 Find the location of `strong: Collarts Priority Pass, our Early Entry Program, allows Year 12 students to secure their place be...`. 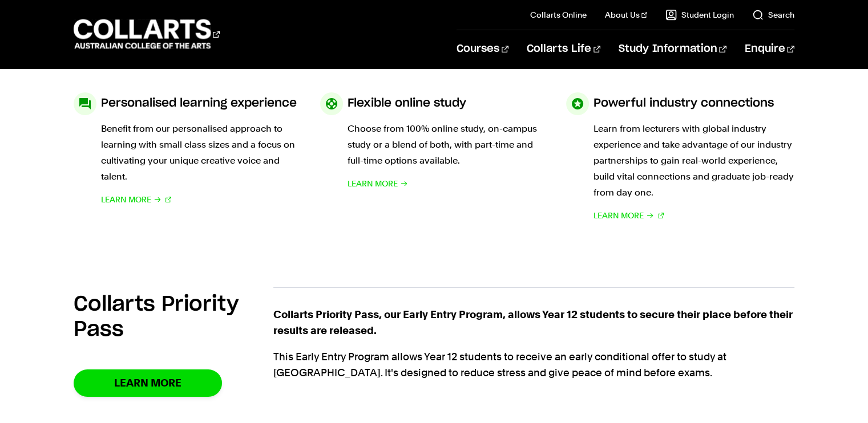

strong: Collarts Priority Pass, our Early Entry Program, allows Year 12 students to secure their place be... is located at coordinates (533, 322).